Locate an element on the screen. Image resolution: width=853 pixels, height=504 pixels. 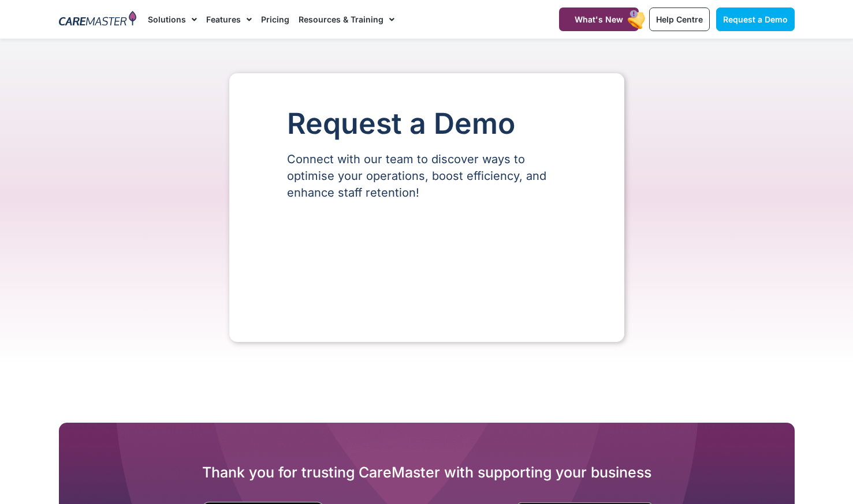
a: Help Centre is located at coordinates (679, 19).